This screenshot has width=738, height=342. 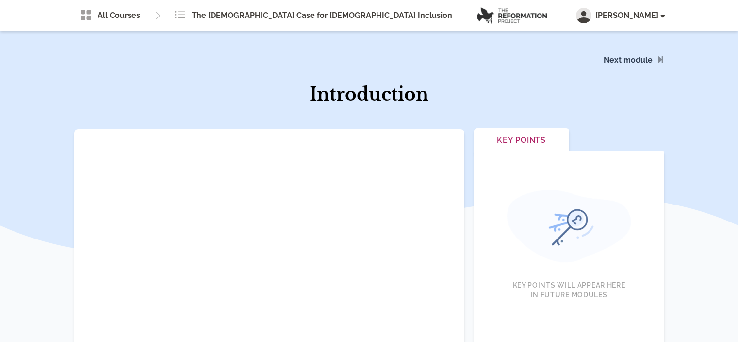 What do you see at coordinates (119, 16) in the screenshot?
I see `span: All Courses` at bounding box center [119, 16].